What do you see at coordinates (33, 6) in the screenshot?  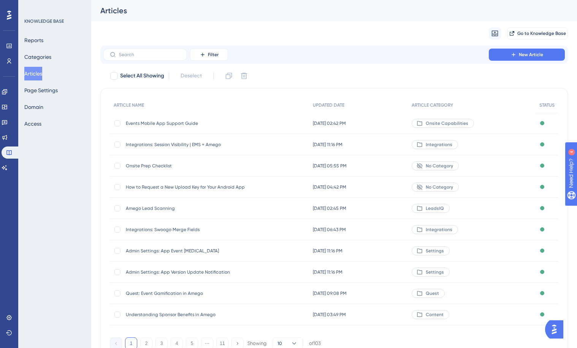 I see `span: Need Help?` at bounding box center [33, 6].